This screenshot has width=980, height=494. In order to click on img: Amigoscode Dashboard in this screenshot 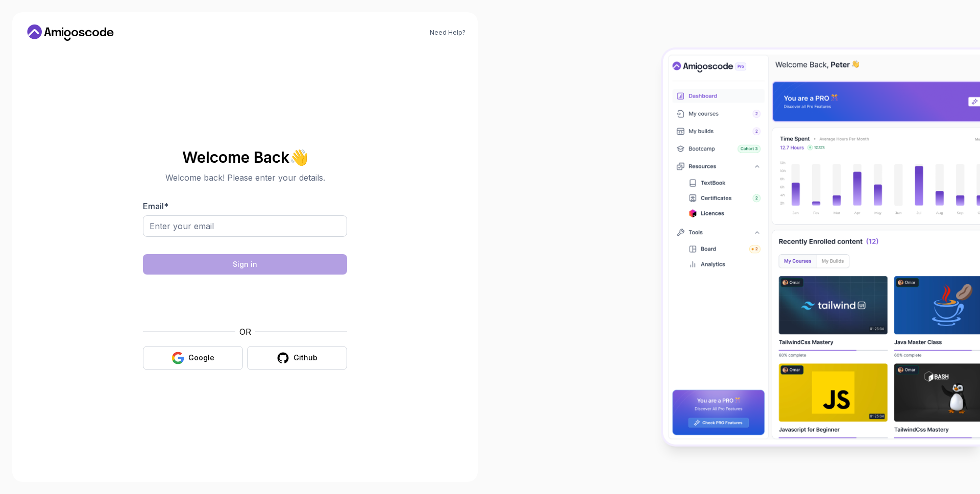, I will do `click(822, 247)`.